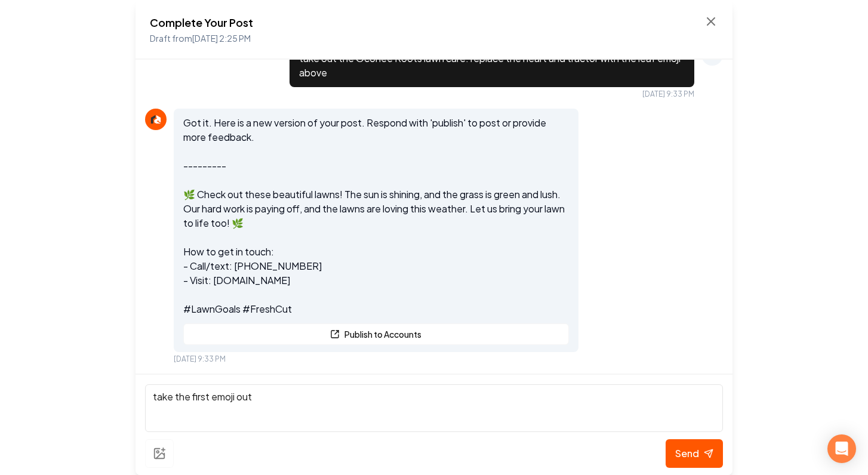 This screenshot has width=868, height=475. I want to click on textarea: take the first emoji out, so click(434, 408).